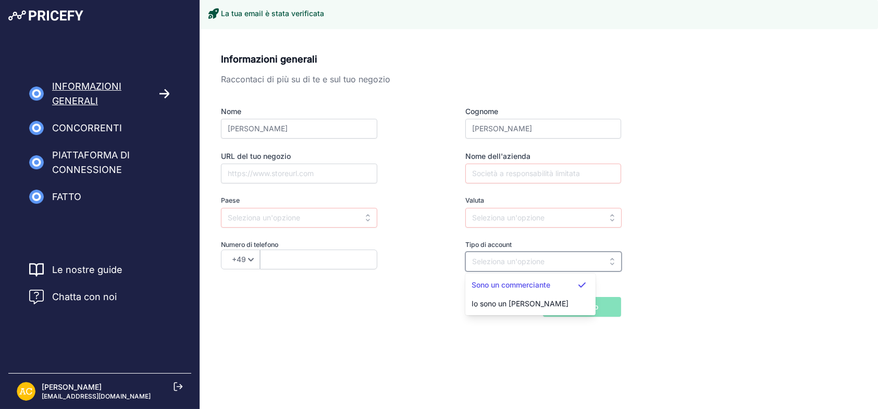 This screenshot has width=878, height=409. Describe the element at coordinates (73, 297) in the screenshot. I see `a: Chatta con noi` at that location.